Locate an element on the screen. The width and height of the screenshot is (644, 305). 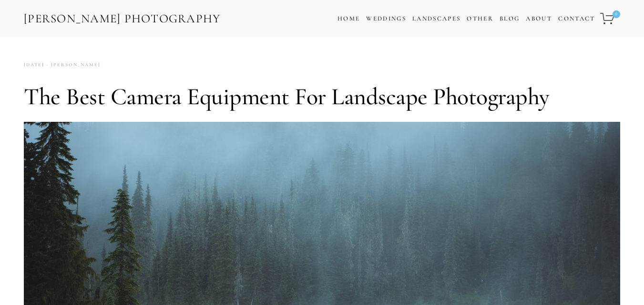
h1: The Best Camera Equipment for Landscape Photography is located at coordinates (322, 97).